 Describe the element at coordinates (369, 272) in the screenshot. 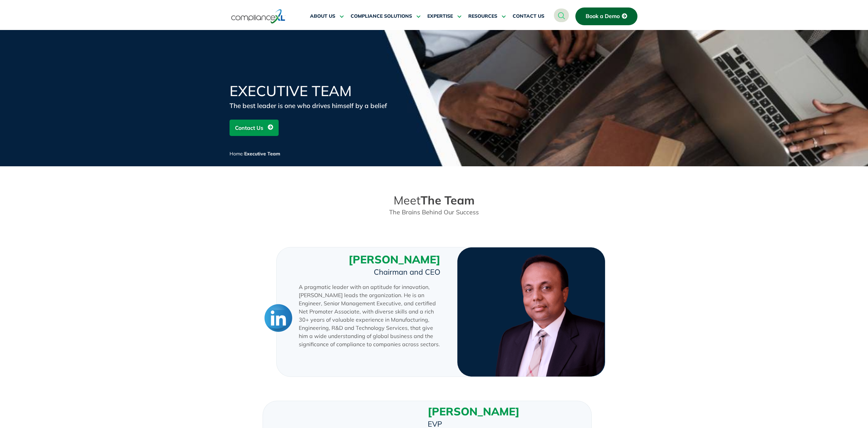

I see `h5: Chairman and CEO` at that location.